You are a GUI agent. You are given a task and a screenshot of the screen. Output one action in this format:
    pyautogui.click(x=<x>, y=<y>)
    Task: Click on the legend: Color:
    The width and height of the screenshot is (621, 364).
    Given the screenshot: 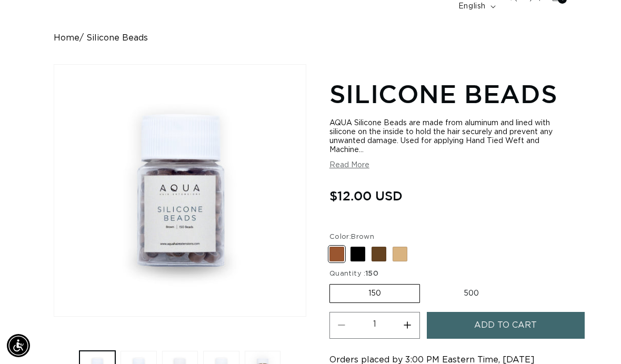 What is the action you would take?
    pyautogui.click(x=352, y=237)
    